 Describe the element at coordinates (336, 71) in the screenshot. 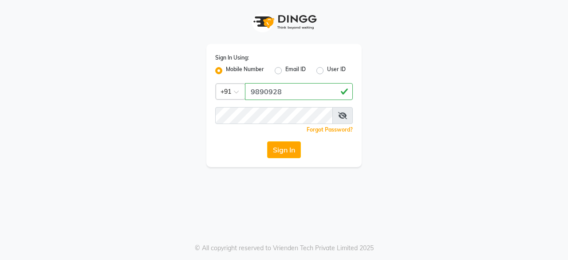

I see `label: User ID` at that location.